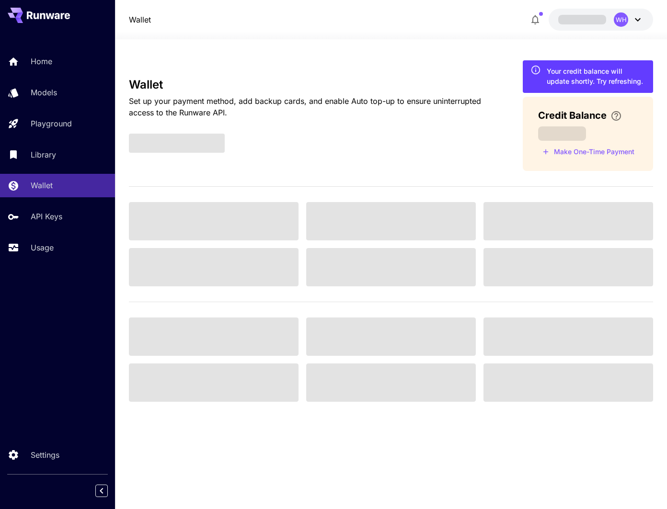 The width and height of the screenshot is (667, 509). What do you see at coordinates (140, 20) in the screenshot?
I see `a: Wallet` at bounding box center [140, 20].